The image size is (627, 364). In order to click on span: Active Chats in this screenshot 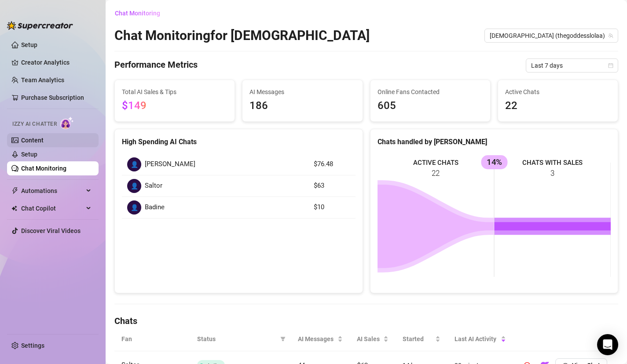, I will do `click(558, 92)`.